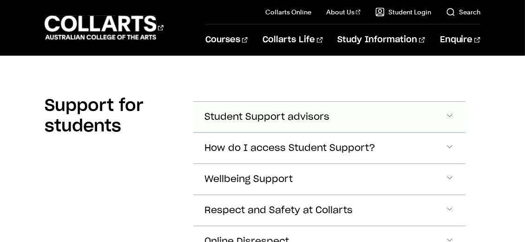 This screenshot has width=525, height=242. Describe the element at coordinates (292, 40) in the screenshot. I see `a: Collarts Life` at that location.